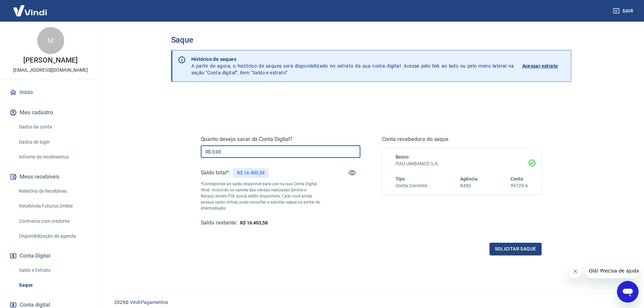 The height and width of the screenshot is (308, 644). Describe the element at coordinates (400, 179) in the screenshot. I see `span: Tipo` at that location.